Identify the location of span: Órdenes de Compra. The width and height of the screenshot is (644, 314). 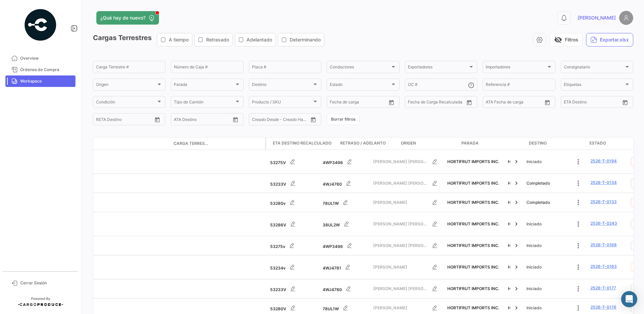
(47, 70).